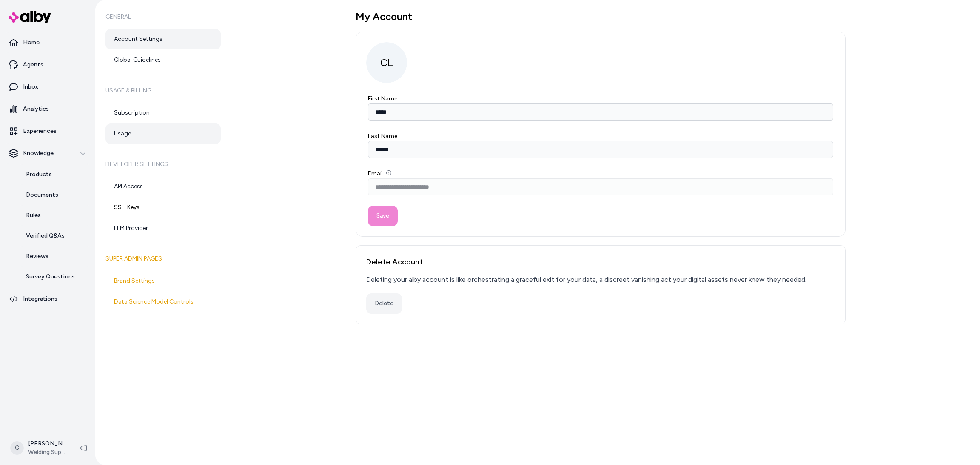 The height and width of the screenshot is (465, 980). What do you see at coordinates (163, 91) in the screenshot?
I see `h6: Usage & Billing` at bounding box center [163, 91].